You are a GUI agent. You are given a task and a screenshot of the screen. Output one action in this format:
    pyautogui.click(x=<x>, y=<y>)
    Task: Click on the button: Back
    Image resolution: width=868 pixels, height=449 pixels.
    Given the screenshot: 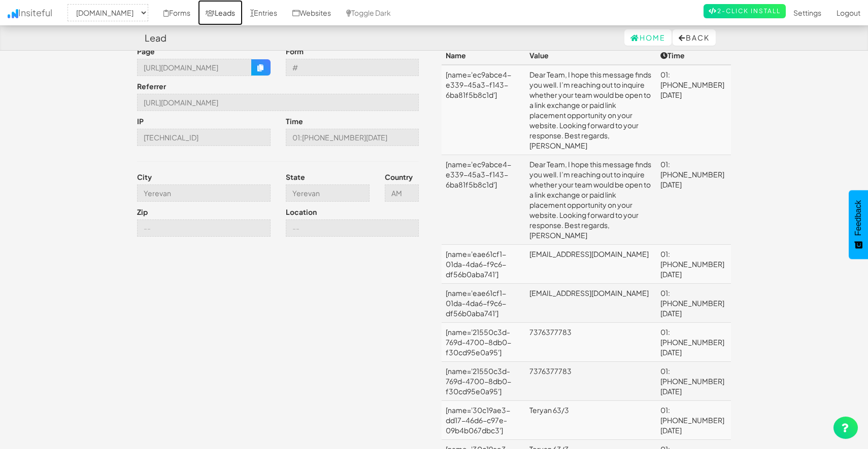 What is the action you would take?
    pyautogui.click(x=694, y=38)
    